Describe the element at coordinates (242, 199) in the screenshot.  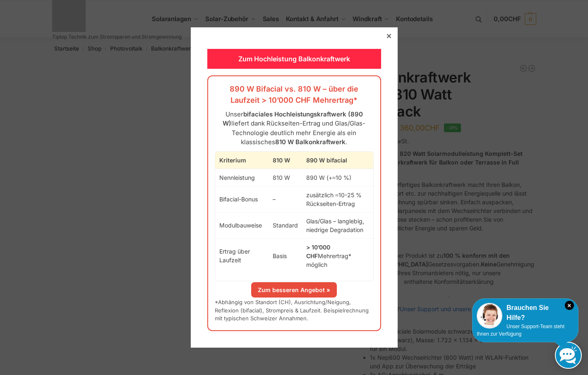
I see `td: Bifacial-Bonus` at that location.